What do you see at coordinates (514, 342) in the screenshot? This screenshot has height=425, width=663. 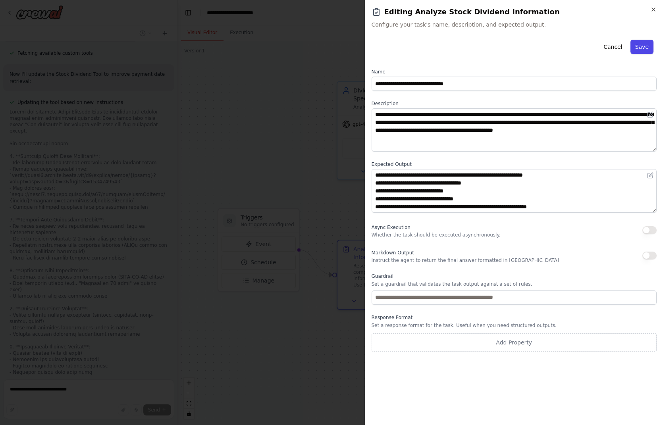 I see `button: Add Property` at bounding box center [514, 342].